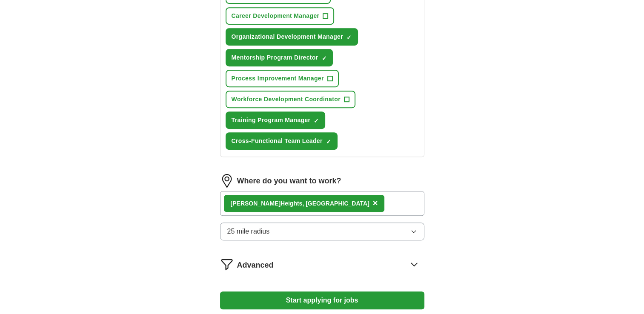  Describe the element at coordinates (272, 120) in the screenshot. I see `span: Training Program Manager` at that location.